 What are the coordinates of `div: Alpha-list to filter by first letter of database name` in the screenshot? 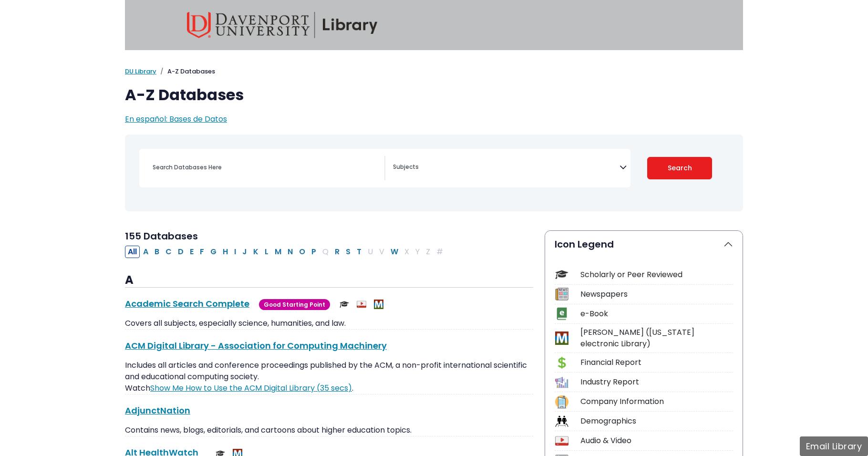 It's located at (286, 251).